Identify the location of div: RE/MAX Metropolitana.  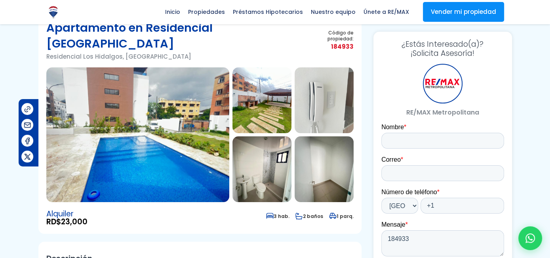
(442, 83).